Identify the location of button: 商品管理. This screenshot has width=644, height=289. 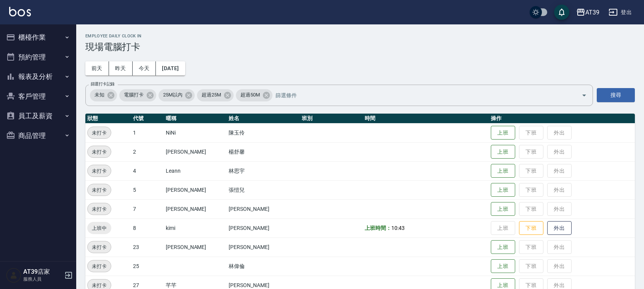
(38, 136).